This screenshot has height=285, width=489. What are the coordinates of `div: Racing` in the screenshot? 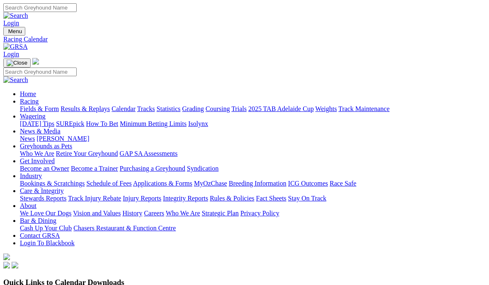 It's located at (253, 109).